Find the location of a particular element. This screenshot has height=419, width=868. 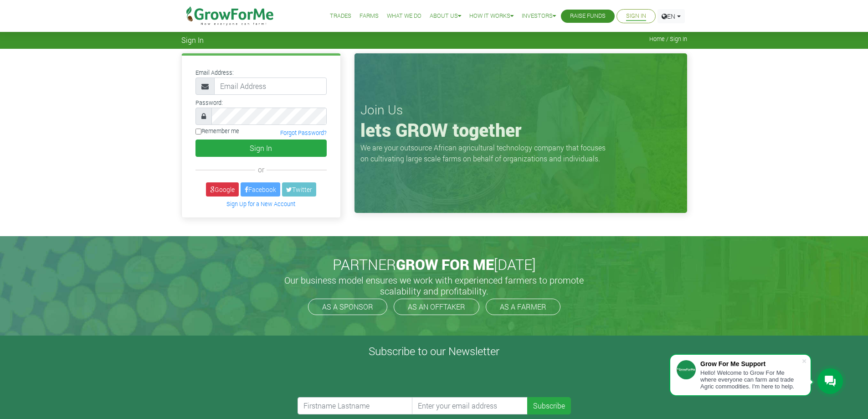

input: Enter your email address is located at coordinates (470, 406).